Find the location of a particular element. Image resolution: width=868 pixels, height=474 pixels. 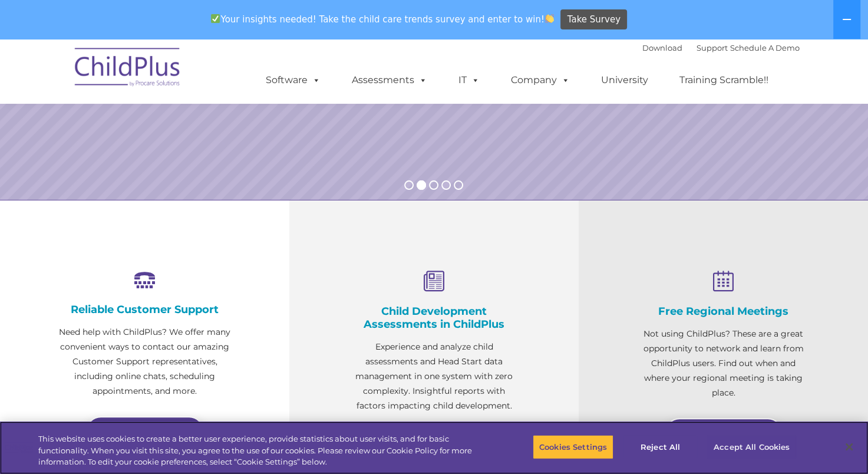

span: Your insights needed! Take the child care trends survey and enter to win! is located at coordinates (382, 19).